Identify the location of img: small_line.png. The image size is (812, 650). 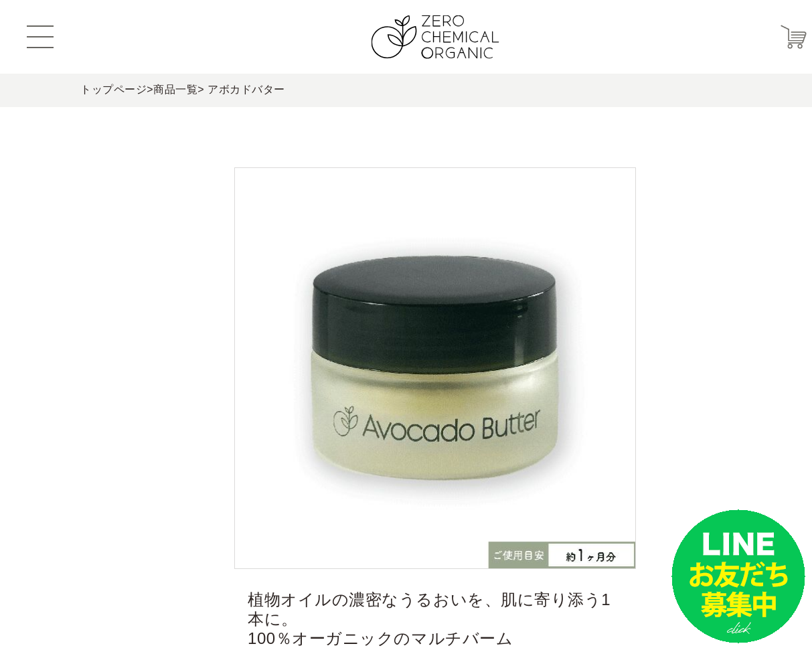
(739, 577).